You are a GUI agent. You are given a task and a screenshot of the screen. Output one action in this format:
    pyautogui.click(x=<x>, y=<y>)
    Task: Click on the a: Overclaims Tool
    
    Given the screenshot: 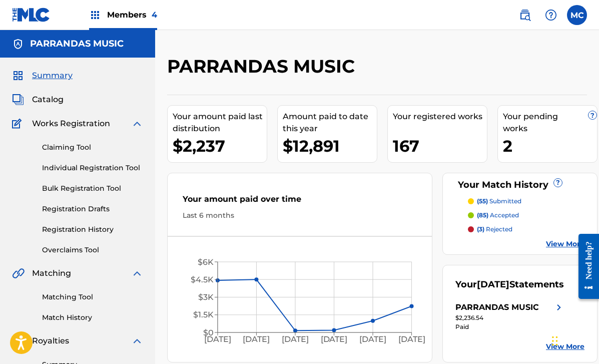 What is the action you would take?
    pyautogui.click(x=93, y=250)
    